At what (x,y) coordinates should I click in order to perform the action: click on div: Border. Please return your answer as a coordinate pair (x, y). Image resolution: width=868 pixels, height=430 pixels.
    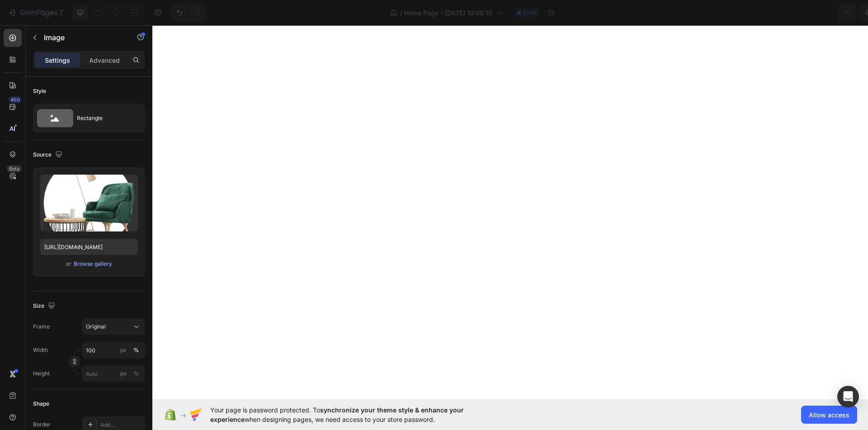
    Looking at the image, I should click on (42, 425).